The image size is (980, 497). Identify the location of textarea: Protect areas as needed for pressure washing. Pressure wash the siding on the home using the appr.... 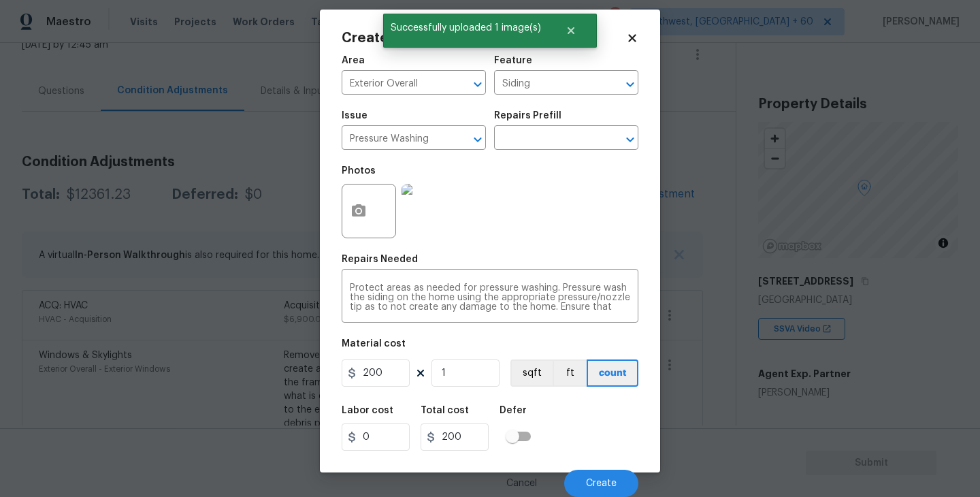
(490, 298).